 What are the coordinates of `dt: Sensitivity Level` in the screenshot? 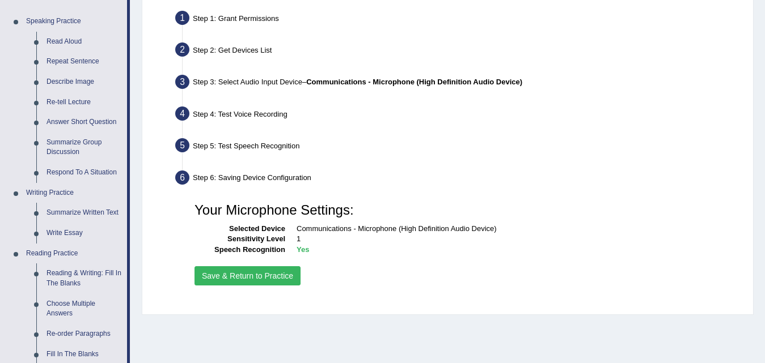 It's located at (240, 239).